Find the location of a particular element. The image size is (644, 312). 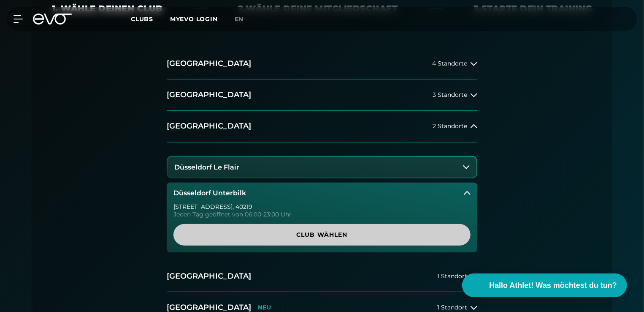

a: Clubs is located at coordinates (150, 19).